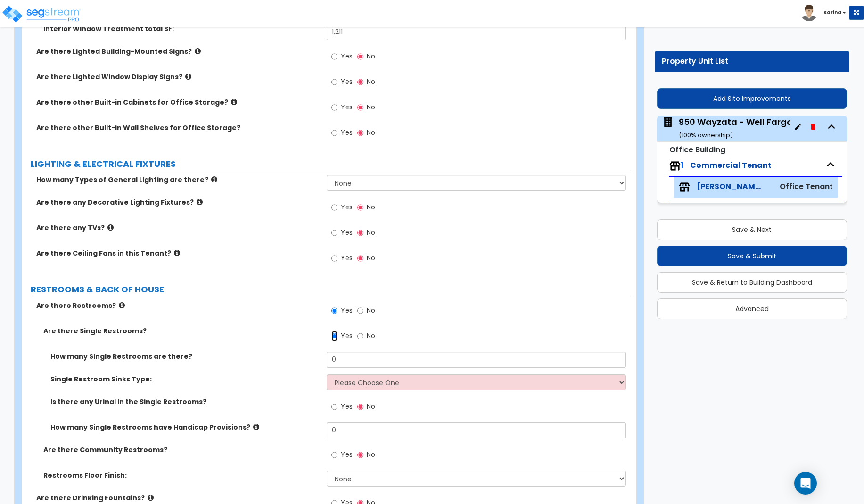 The width and height of the screenshot is (864, 504). What do you see at coordinates (42, 14) in the screenshot?
I see `img: logo_pro_r.png` at bounding box center [42, 14].